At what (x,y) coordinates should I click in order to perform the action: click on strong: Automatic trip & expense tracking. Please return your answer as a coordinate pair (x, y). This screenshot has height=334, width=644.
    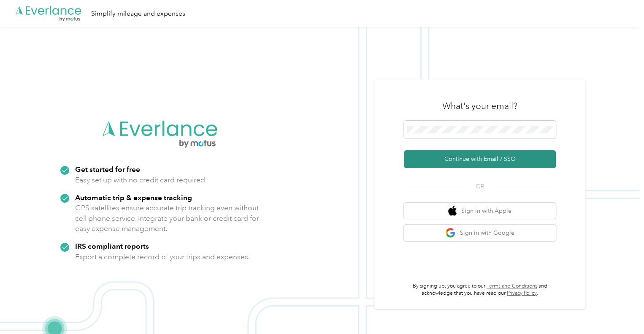
    Looking at the image, I should click on (133, 197).